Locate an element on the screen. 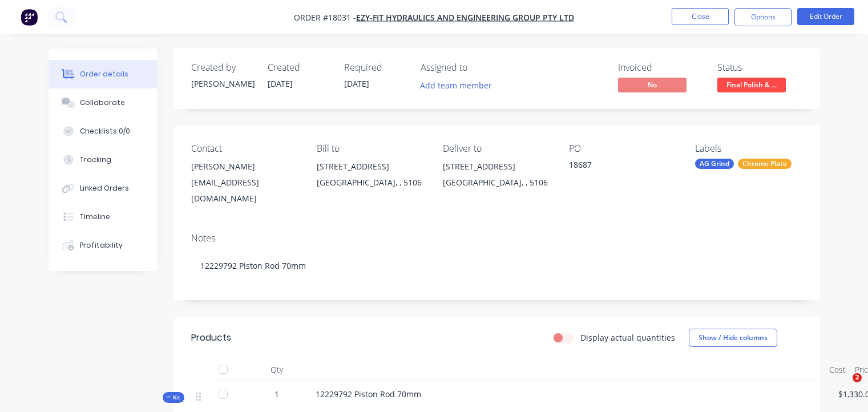 The width and height of the screenshot is (868, 412). button: Show / Hide columns is located at coordinates (732, 338).